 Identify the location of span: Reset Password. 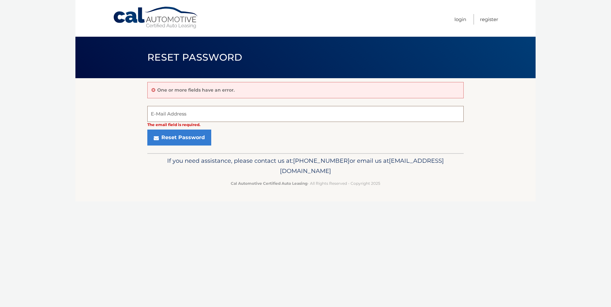
(194, 57).